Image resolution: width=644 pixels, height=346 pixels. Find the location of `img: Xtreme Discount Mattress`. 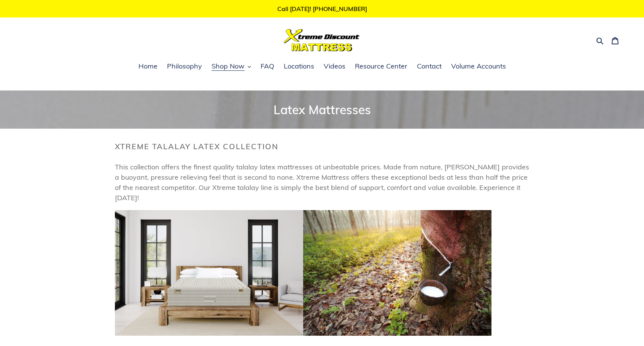

img: Xtreme Discount Mattress is located at coordinates (322, 40).